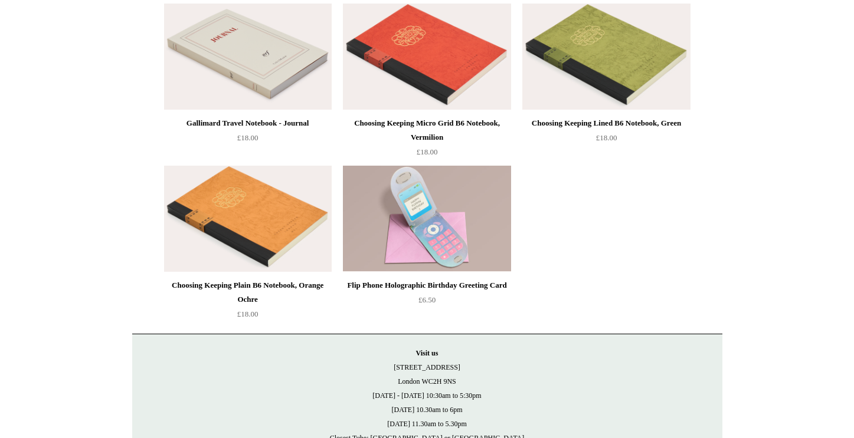 This screenshot has height=438, width=854. What do you see at coordinates (427, 130) in the screenshot?
I see `div: Choosing Keeping Micro Grid B6 Notebook, Vermilion` at bounding box center [427, 130].